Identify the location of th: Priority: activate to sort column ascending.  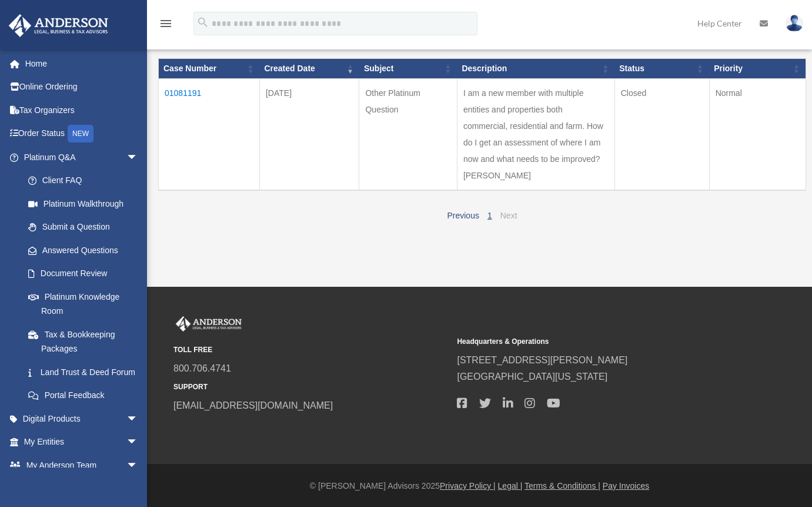
(757, 69).